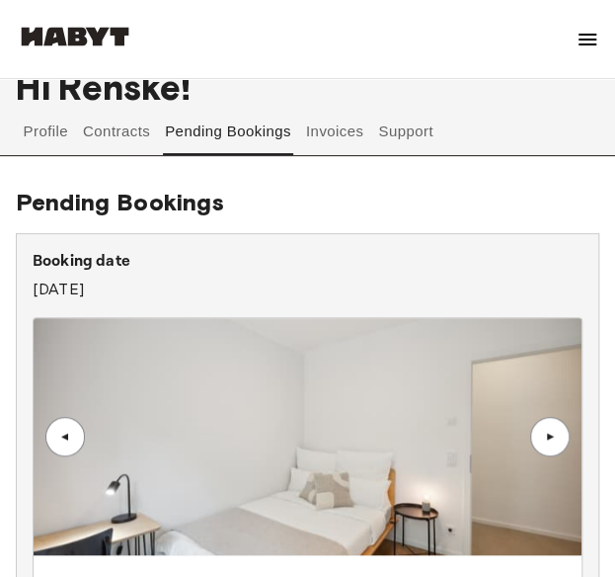  I want to click on img: Habyt, so click(75, 37).